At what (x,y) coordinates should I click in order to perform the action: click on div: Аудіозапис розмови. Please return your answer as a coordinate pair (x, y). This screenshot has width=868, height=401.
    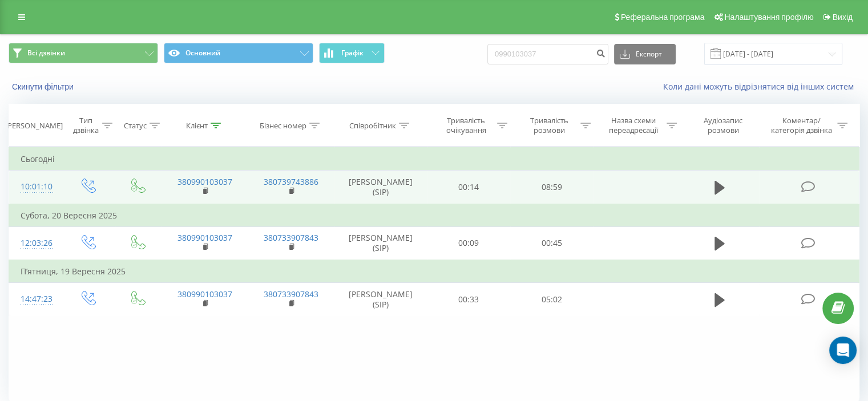
    Looking at the image, I should click on (723, 126).